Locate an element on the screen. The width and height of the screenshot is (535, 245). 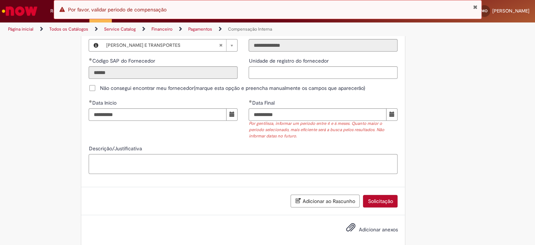
span: MO is located at coordinates (484, 11).